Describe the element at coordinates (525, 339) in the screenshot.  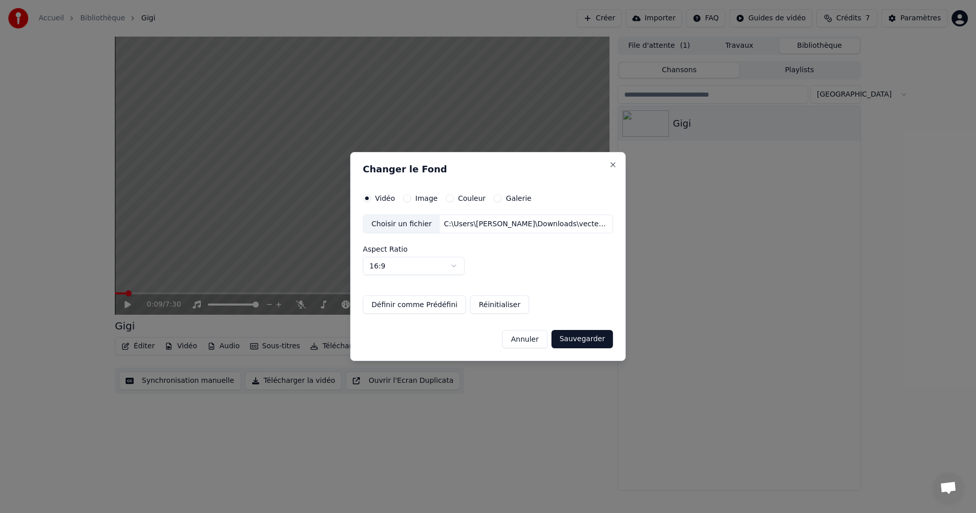
I see `button: Annuler` at that location.